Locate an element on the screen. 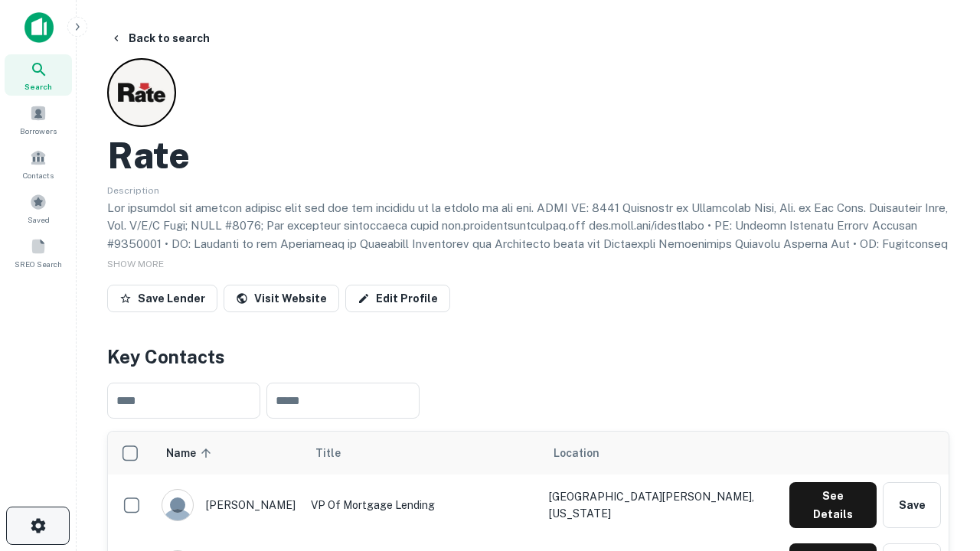  button: Save is located at coordinates (912, 505).